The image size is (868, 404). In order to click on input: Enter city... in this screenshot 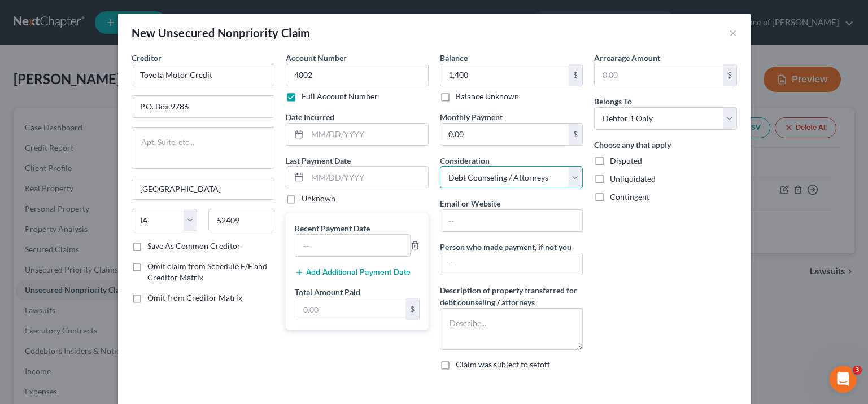, I will do `click(203, 189)`.